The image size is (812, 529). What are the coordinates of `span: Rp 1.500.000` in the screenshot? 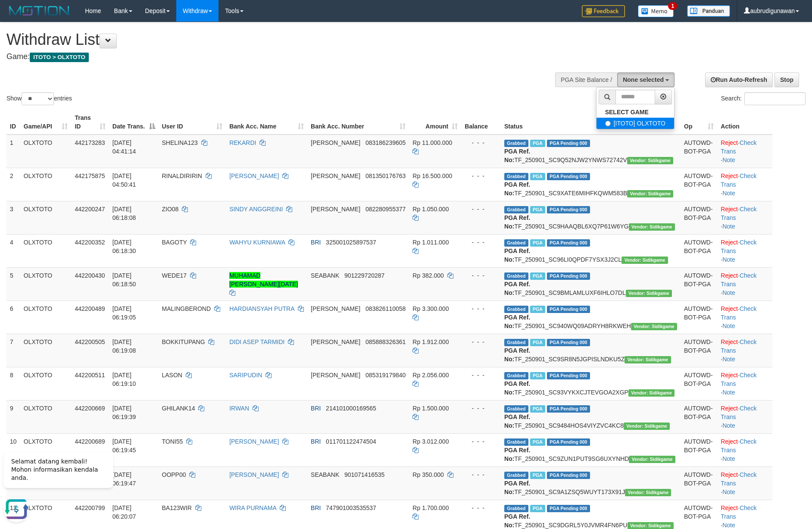 It's located at (431, 408).